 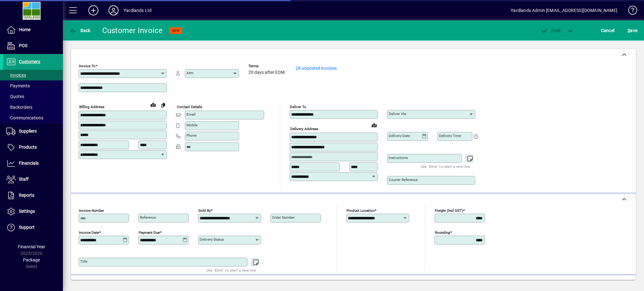 I want to click on span: Financials, so click(x=29, y=163).